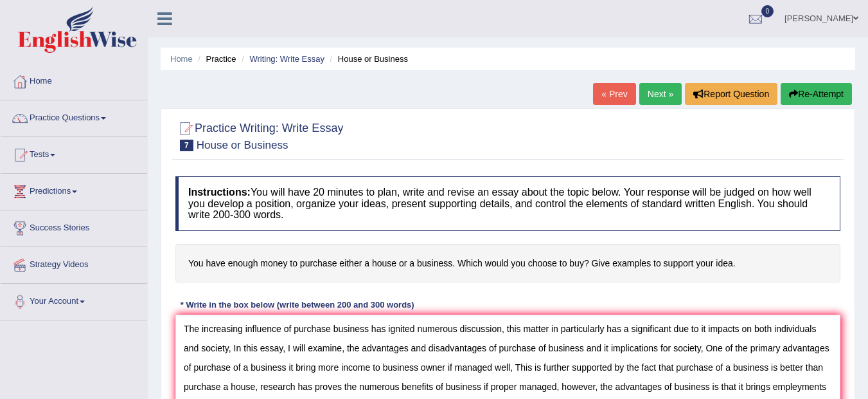 The width and height of the screenshot is (868, 399). I want to click on b: Instructions:, so click(219, 191).